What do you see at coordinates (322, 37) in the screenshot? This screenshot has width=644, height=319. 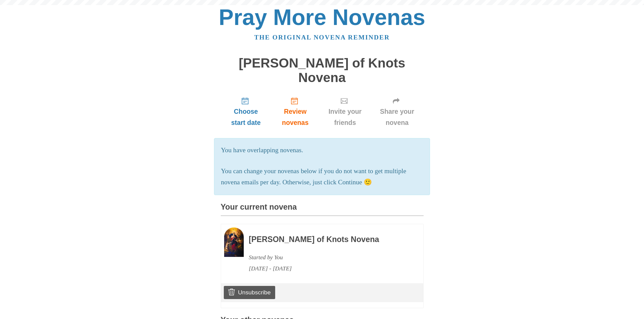 I see `a: The original novena reminder` at bounding box center [322, 37].